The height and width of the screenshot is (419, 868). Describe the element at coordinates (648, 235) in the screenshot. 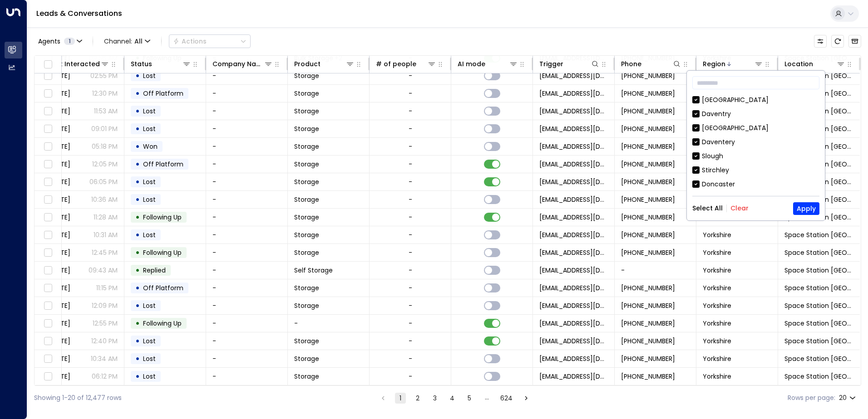

I see `span: +447692832866` at that location.